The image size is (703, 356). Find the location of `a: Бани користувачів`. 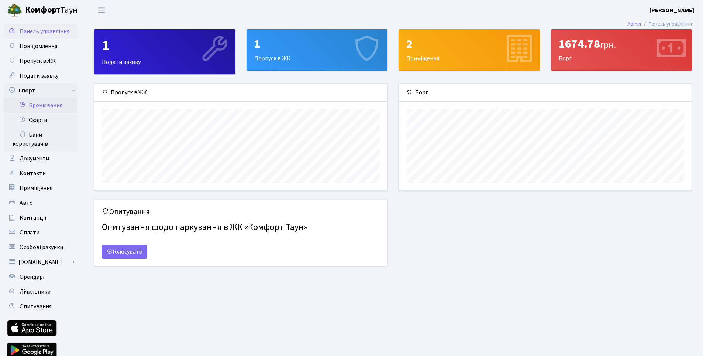

a: Бани користувачів is located at coordinates (41, 139).